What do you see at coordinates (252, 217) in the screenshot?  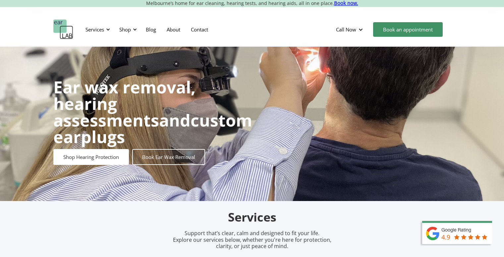 I see `h2: Services` at bounding box center [252, 217].